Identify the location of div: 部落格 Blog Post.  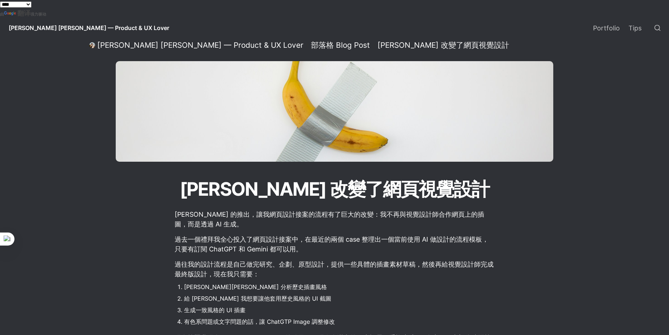
(340, 45).